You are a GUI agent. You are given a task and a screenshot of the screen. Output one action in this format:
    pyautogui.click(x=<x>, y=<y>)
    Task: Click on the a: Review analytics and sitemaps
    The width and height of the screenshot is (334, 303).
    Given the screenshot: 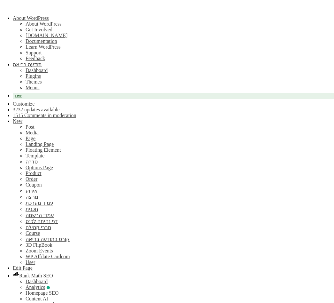 What is the action you would take?
    pyautogui.click(x=38, y=287)
    